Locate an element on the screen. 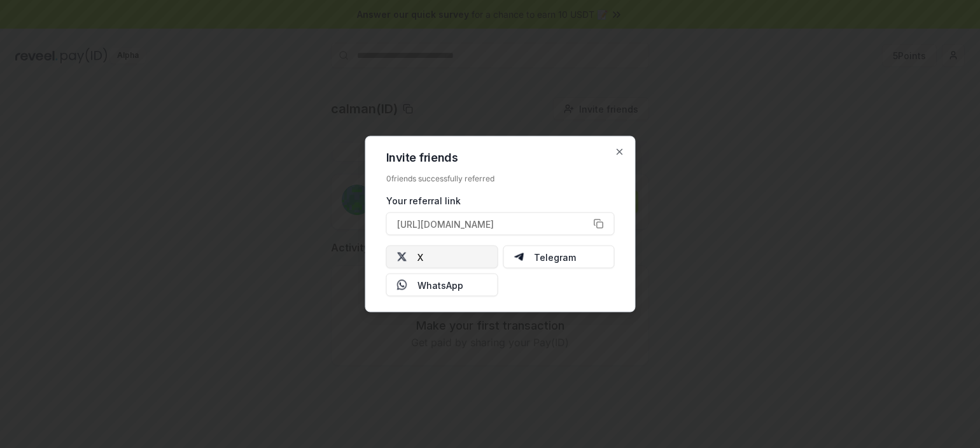 The height and width of the screenshot is (448, 980). button: X is located at coordinates (443, 257).